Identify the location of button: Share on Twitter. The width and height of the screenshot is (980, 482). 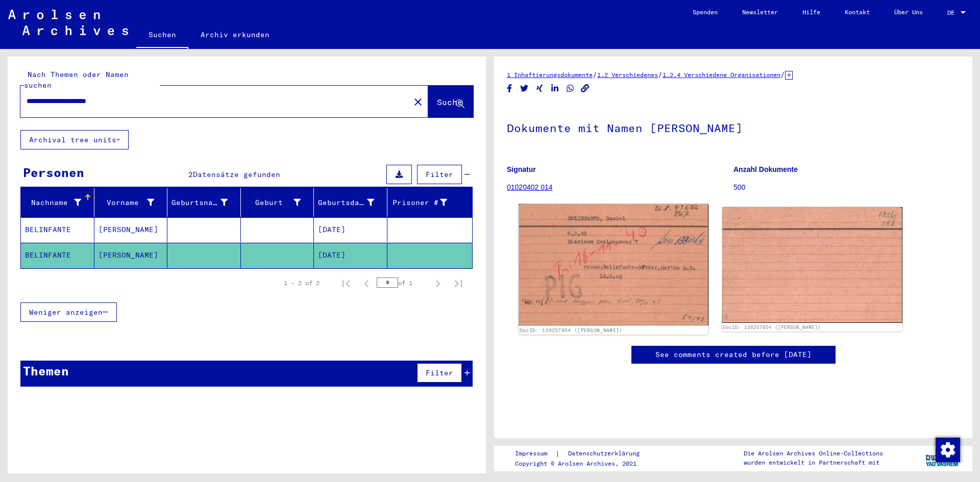
(524, 88).